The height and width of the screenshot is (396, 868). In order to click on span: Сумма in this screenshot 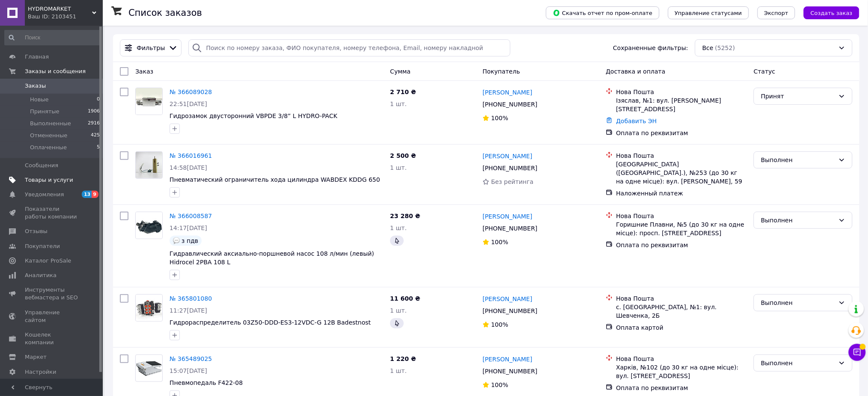, I will do `click(400, 71)`.